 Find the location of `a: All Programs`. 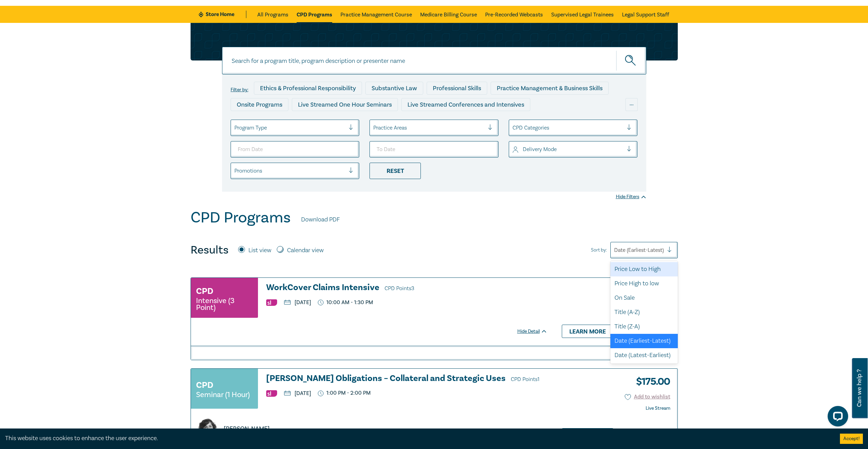

a: All Programs is located at coordinates (273, 14).